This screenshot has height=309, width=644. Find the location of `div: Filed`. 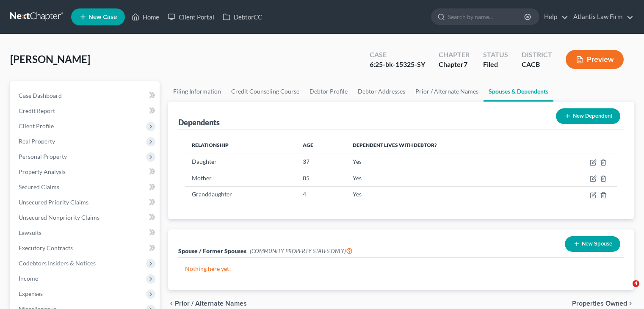

div: Filed is located at coordinates (495, 64).